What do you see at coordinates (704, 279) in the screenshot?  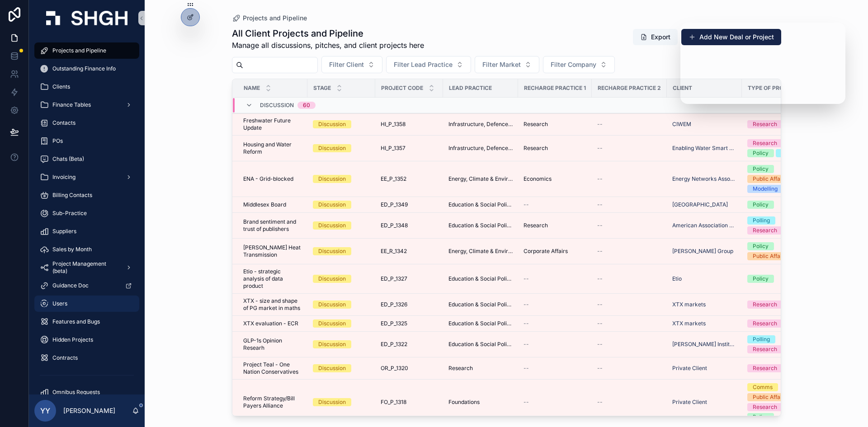 I see `a: Etio` at bounding box center [704, 279].